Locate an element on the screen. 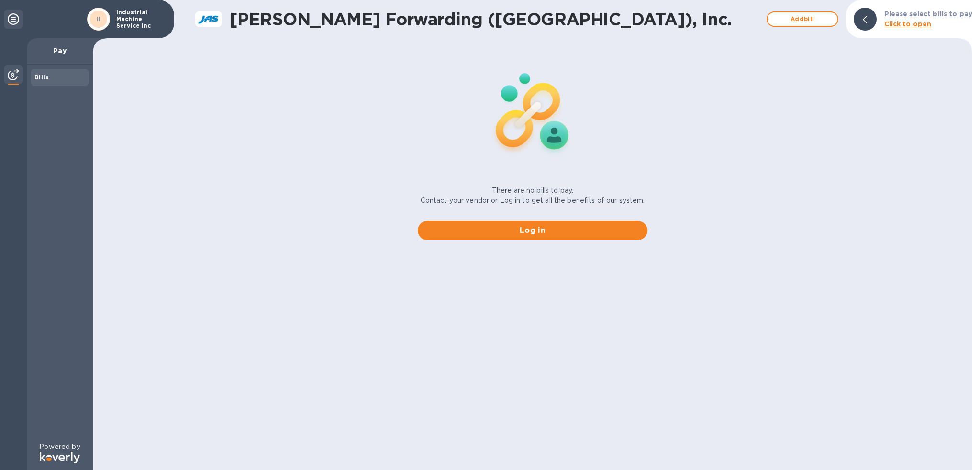  b: Please select bills to pay is located at coordinates (928, 14).